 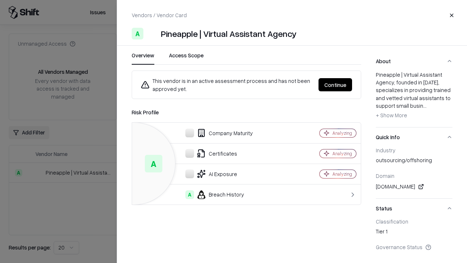 I want to click on div: About, so click(x=414, y=99).